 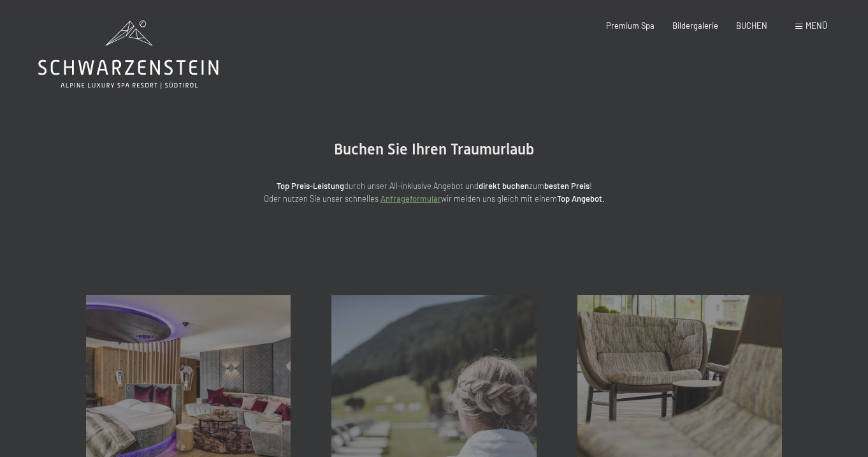 I want to click on span: BUCHEN, so click(x=752, y=26).